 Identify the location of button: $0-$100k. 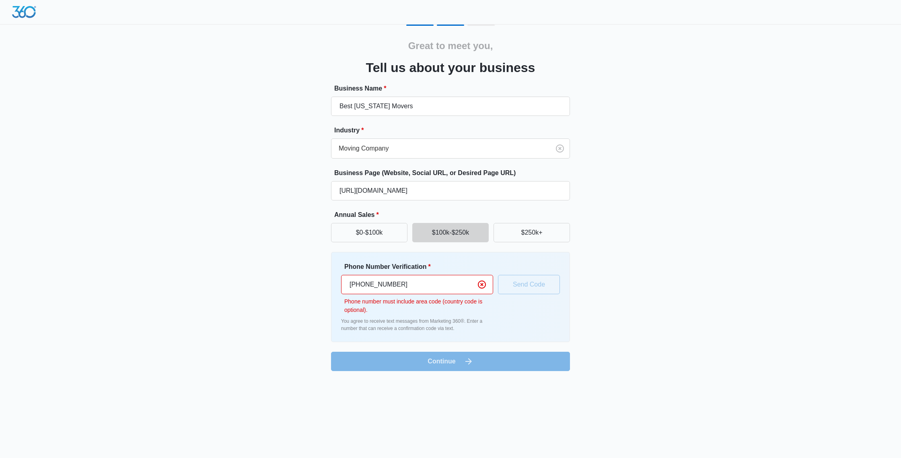
(369, 232).